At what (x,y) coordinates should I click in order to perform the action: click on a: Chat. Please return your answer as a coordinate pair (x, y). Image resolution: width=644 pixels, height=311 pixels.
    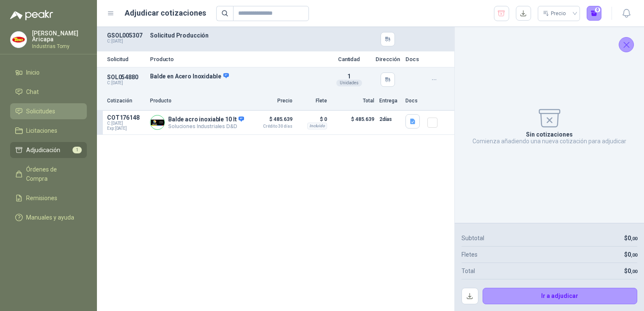
    Looking at the image, I should click on (48, 92).